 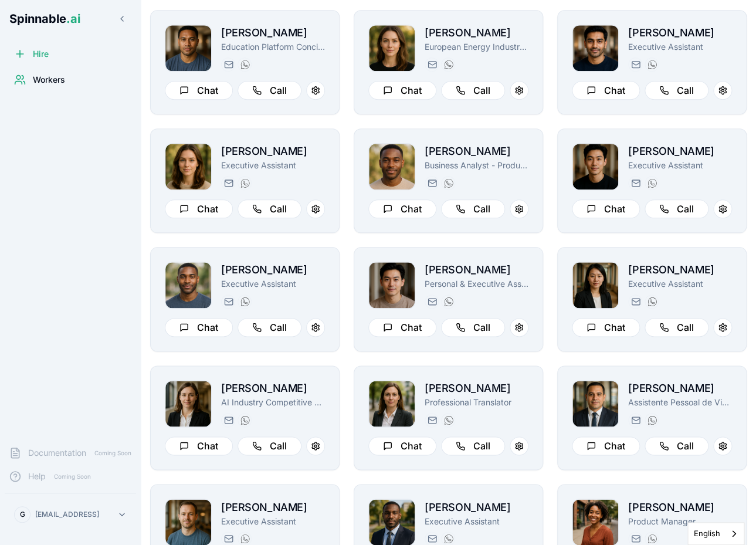 I want to click on img: Anna Larsen, so click(x=188, y=404).